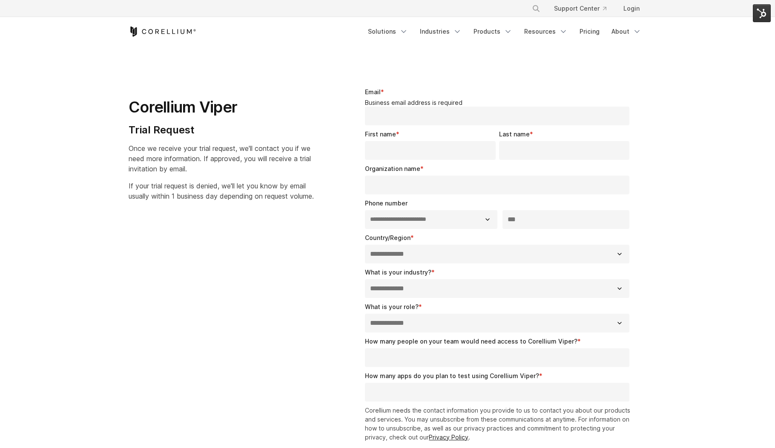 The height and width of the screenshot is (448, 775). What do you see at coordinates (499, 423) in the screenshot?
I see `p: Corellium needs the contact information you provide to us to contact you about our products and s...` at bounding box center [499, 423].